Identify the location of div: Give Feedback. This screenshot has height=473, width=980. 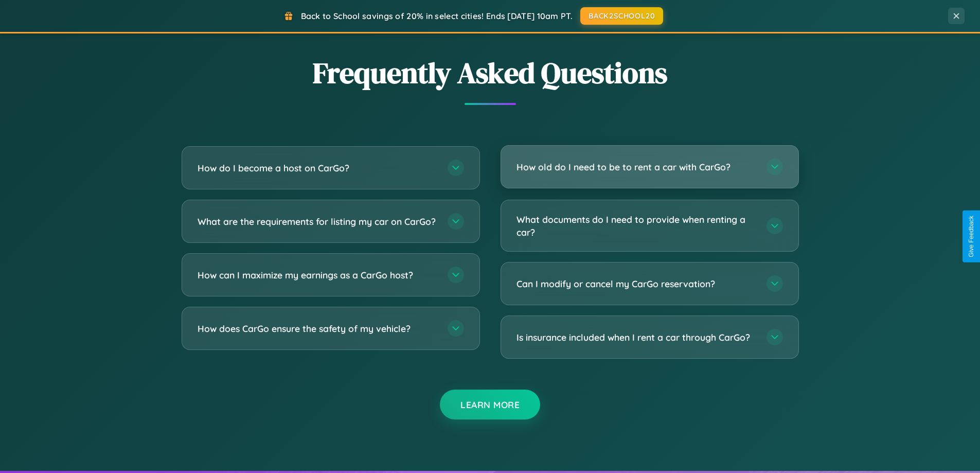
(972, 236).